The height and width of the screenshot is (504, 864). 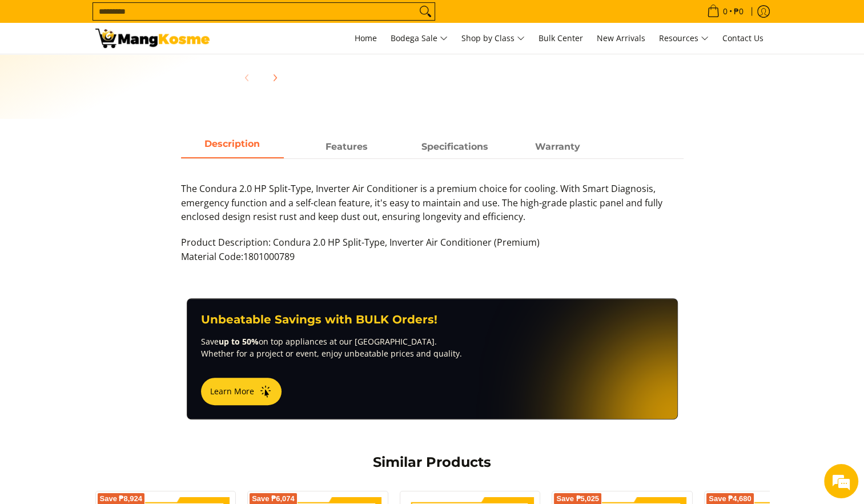 What do you see at coordinates (621, 38) in the screenshot?
I see `span: New Arrivals` at bounding box center [621, 38].